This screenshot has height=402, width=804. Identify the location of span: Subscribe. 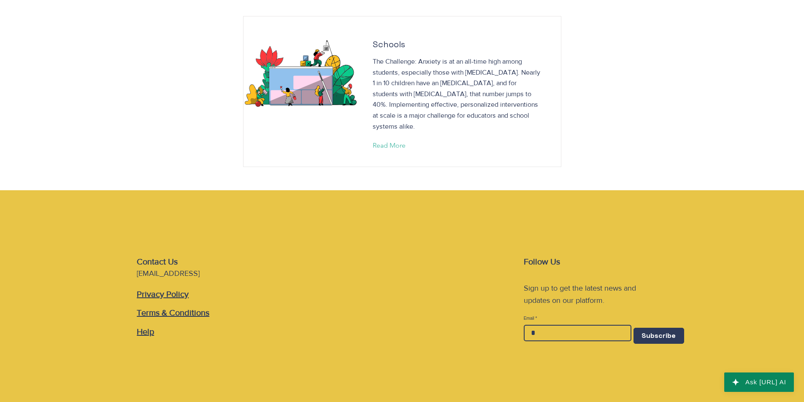
(659, 336).